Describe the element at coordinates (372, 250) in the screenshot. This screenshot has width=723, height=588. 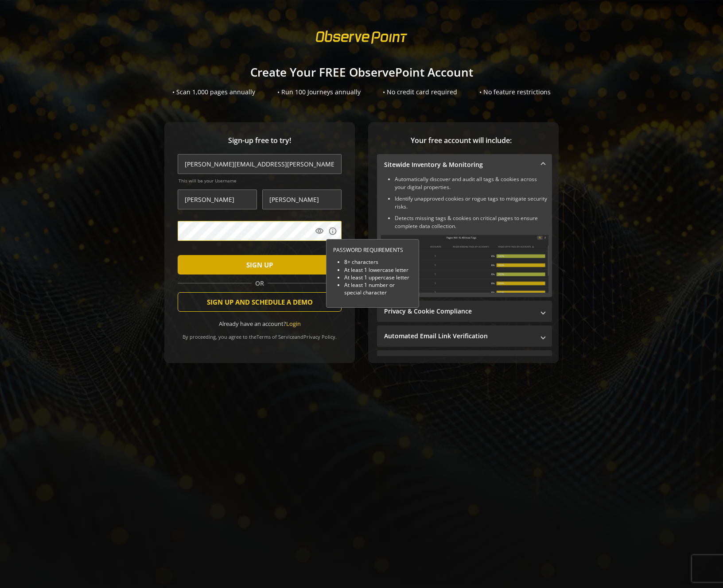
I see `div: PASSWORD REQUIREMENTS` at that location.